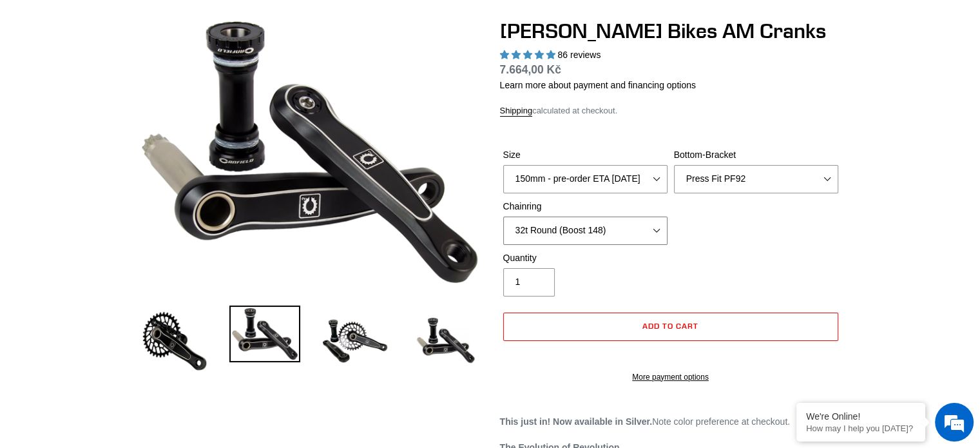  I want to click on div: Minimize live chat window, so click(227, 22).